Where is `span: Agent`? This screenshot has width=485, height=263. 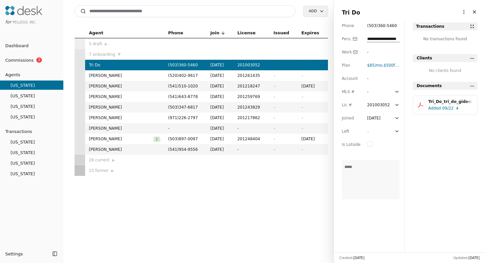
span: Agent is located at coordinates (96, 33).